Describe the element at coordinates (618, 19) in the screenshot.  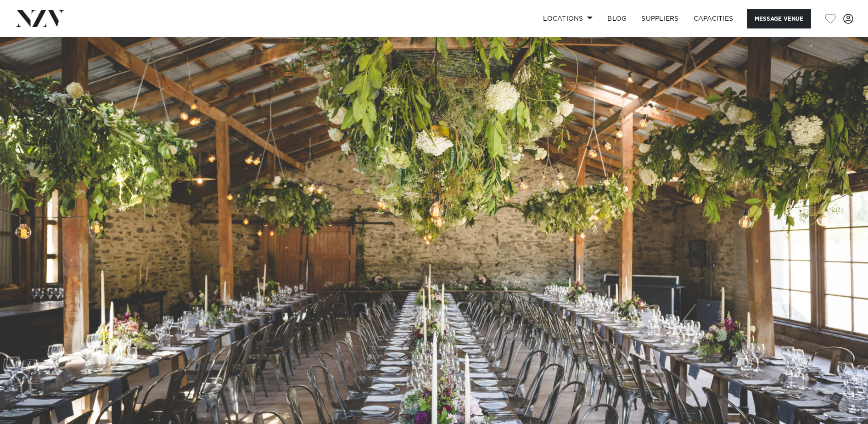
I see `a: BLOG` at that location.